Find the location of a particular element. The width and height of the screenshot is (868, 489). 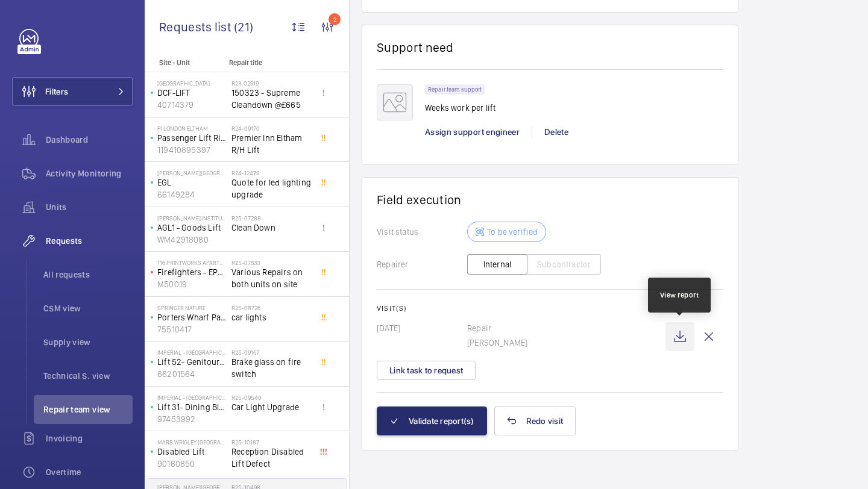

p: Porters Wharf Passenger Lift (4FLR) is located at coordinates (191, 318).